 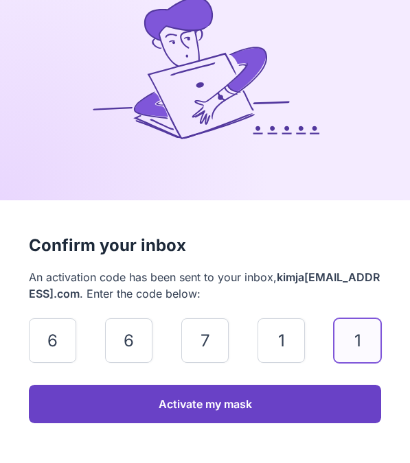 I want to click on a: Activate my mask, so click(x=205, y=404).